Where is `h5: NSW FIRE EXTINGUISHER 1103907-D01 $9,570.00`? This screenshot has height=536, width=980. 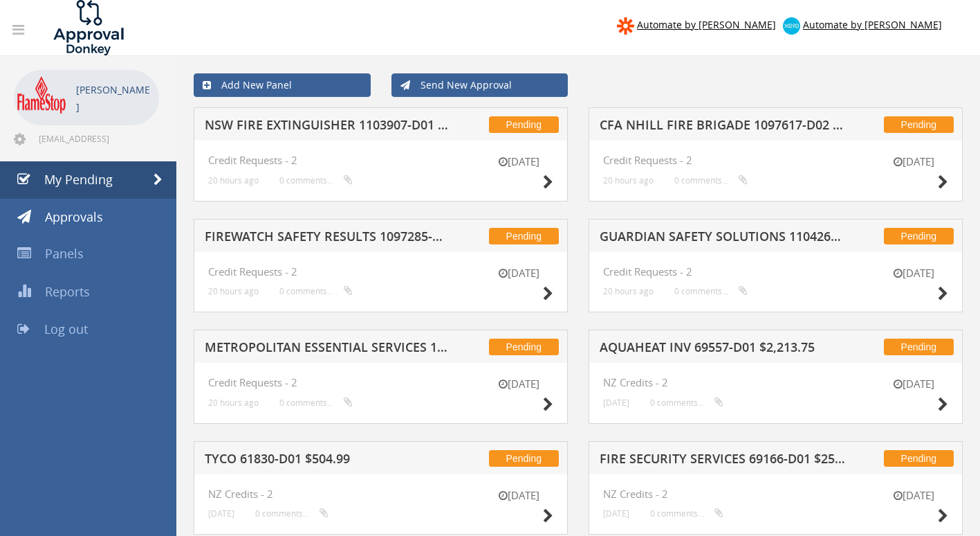 h5: NSW FIRE EXTINGUISHER 1103907-D01 $9,570.00 is located at coordinates (328, 127).